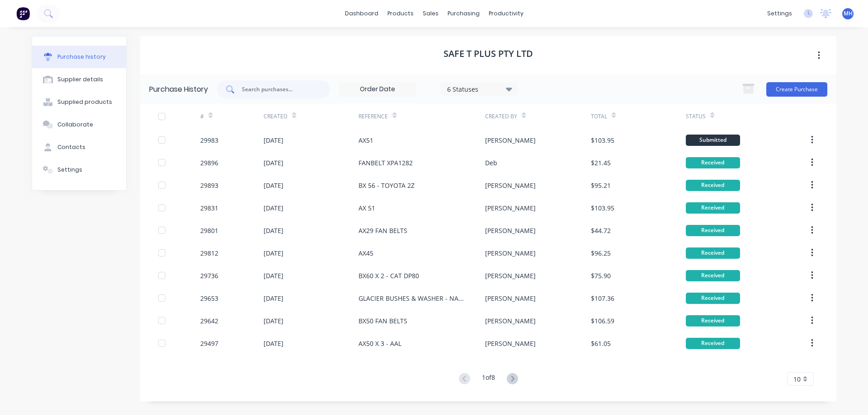 The width and height of the screenshot is (868, 415). What do you see at coordinates (209, 140) in the screenshot?
I see `div: 29983` at bounding box center [209, 140].